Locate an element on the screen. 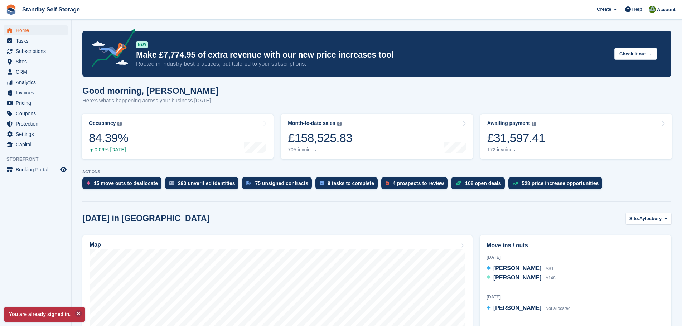  div: 9 tasks to complete is located at coordinates (351, 183).